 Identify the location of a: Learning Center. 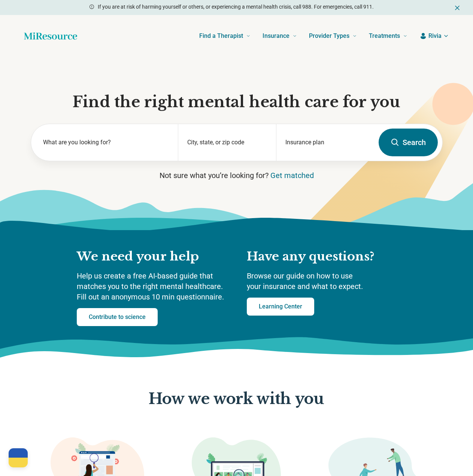
(280, 306).